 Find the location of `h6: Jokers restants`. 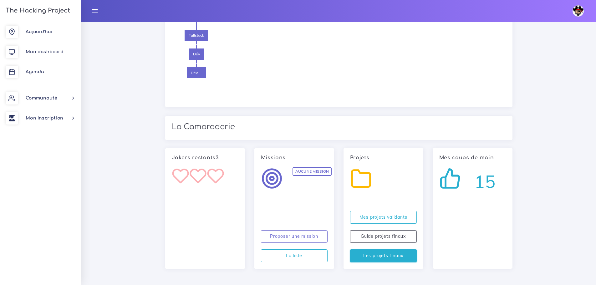

h6: Jokers restants is located at coordinates (205, 158).